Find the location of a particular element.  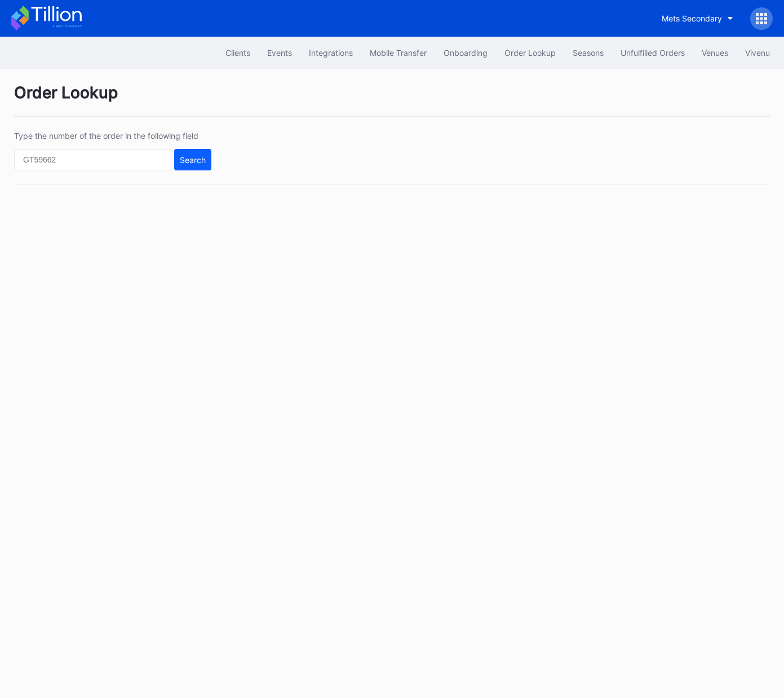

div: Seasons is located at coordinates (588, 53).